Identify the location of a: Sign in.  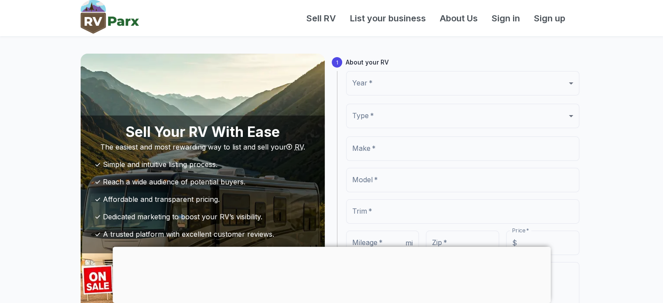
(506, 18).